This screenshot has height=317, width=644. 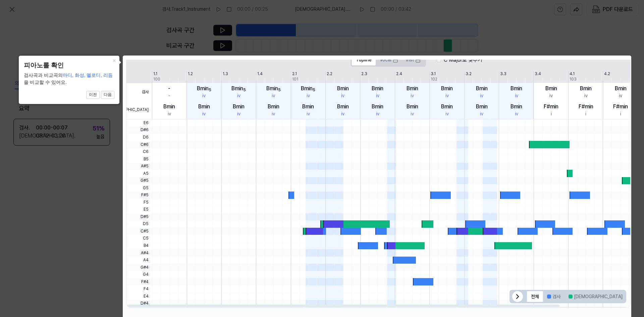 I want to click on span: D#4, so click(x=140, y=304).